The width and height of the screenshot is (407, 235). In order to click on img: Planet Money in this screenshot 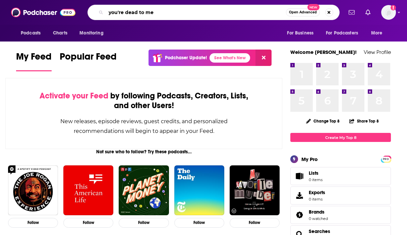, I will do `click(143, 190)`.